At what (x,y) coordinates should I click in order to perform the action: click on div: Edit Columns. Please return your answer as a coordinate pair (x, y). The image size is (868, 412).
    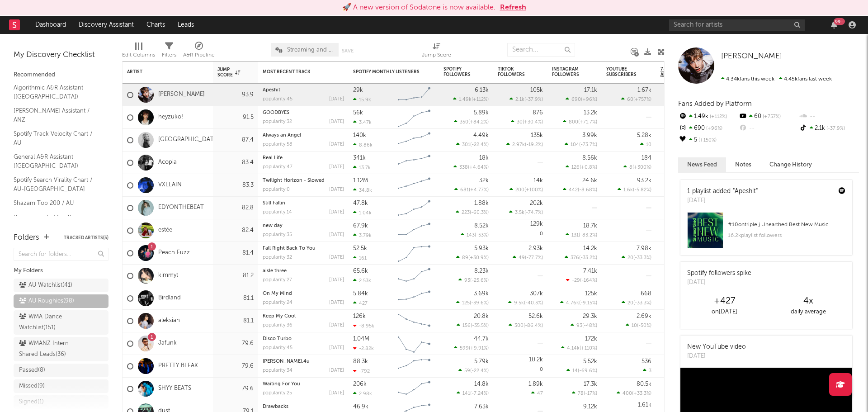
    Looking at the image, I should click on (138, 51).